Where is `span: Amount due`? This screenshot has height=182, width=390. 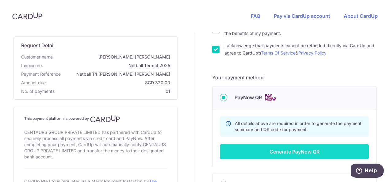
span: Amount due is located at coordinates (33, 83).